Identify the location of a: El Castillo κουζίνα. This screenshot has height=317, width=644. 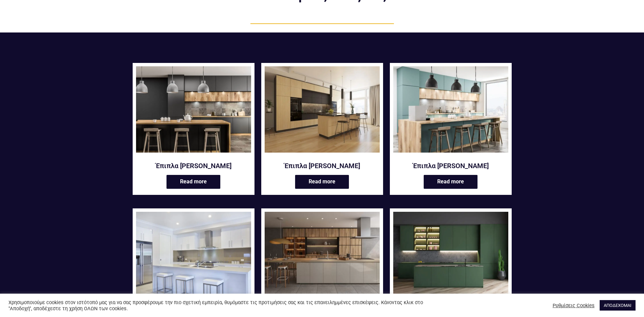
(451, 257).